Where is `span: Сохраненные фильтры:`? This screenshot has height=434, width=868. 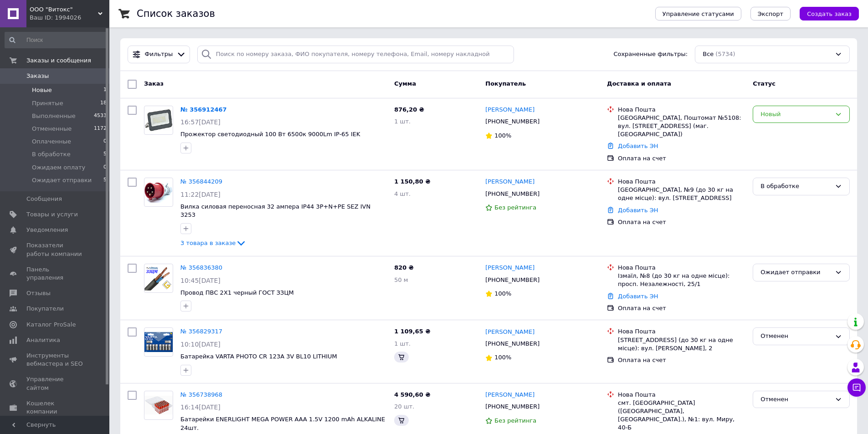
span: Сохраненные фильтры: is located at coordinates (651, 54).